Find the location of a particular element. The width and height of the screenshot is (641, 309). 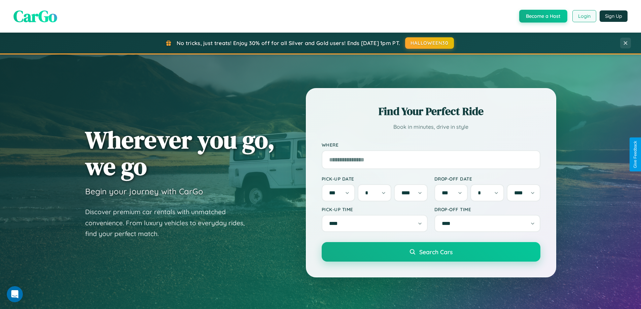

button: Sign Up is located at coordinates (614, 16).